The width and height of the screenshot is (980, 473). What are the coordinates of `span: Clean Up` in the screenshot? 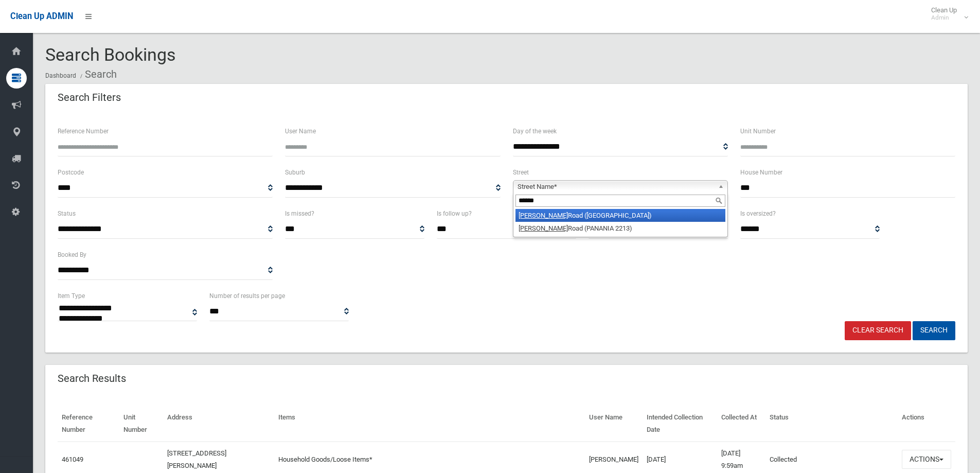 It's located at (947, 14).